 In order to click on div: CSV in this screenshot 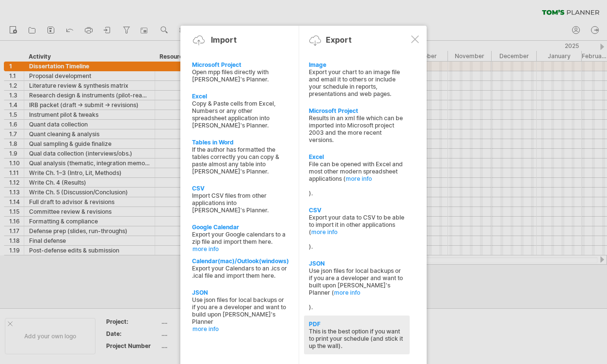, I will do `click(357, 210)`.